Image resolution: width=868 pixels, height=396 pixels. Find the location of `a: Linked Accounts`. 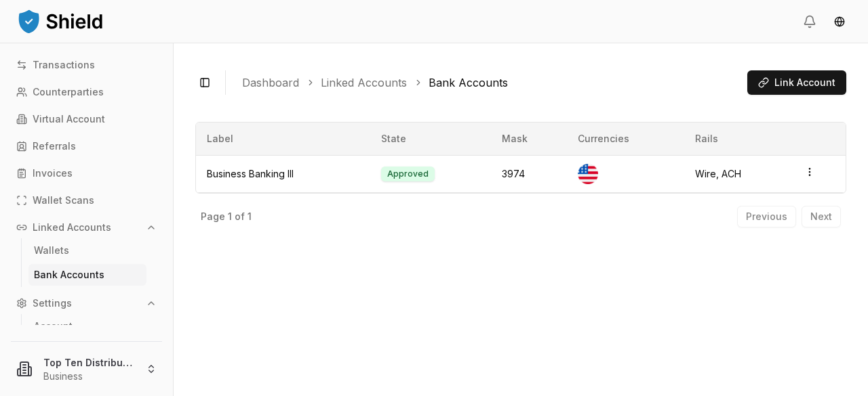

a: Linked Accounts is located at coordinates (363, 83).